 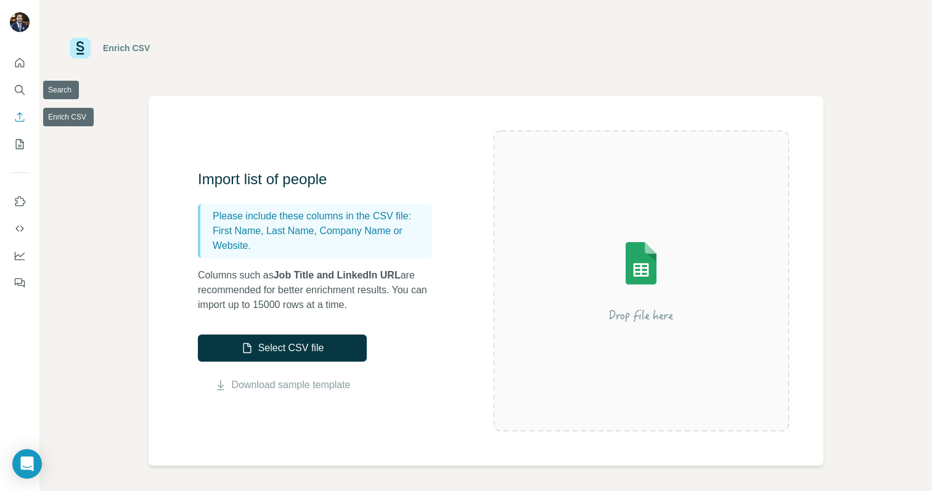 What do you see at coordinates (320, 239) in the screenshot?
I see `p: First Name, Last Name, Company Name or Website.` at bounding box center [320, 239].